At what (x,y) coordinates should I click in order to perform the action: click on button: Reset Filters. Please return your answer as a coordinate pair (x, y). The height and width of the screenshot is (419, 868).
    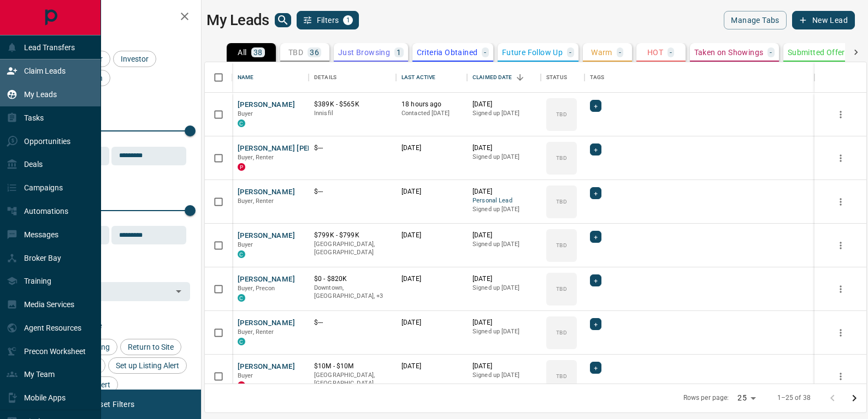
    Looking at the image, I should click on (112, 404).